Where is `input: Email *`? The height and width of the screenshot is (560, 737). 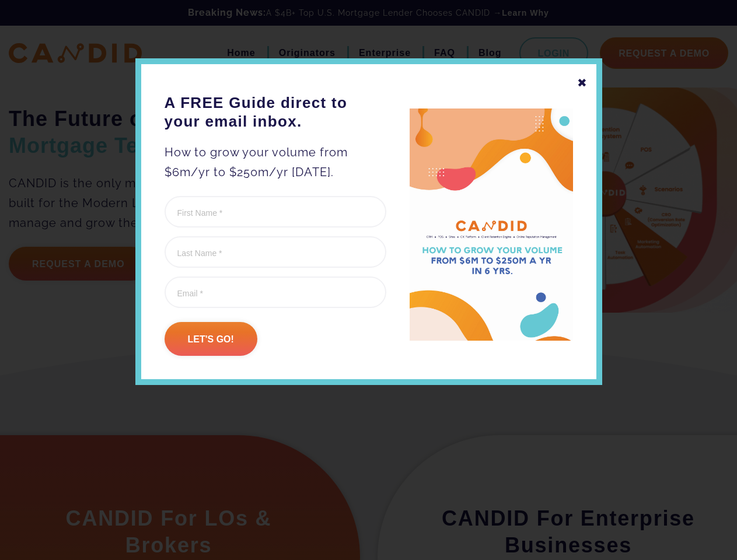 input: Email * is located at coordinates (276, 293).